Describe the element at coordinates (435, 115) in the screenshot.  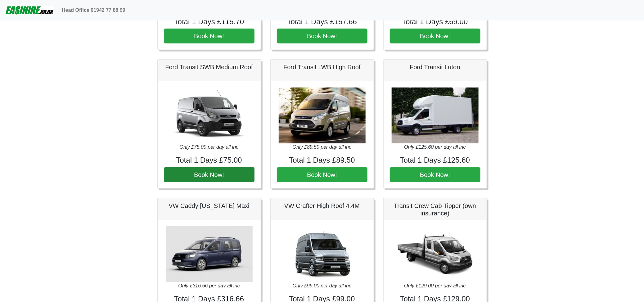
I see `img: Ford Transit Luton` at that location.